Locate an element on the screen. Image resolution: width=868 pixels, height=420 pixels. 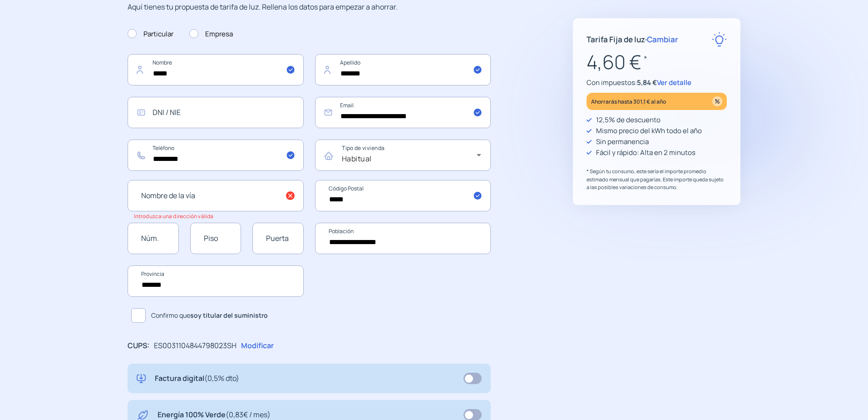
span: 5,84 € is located at coordinates (647, 82).